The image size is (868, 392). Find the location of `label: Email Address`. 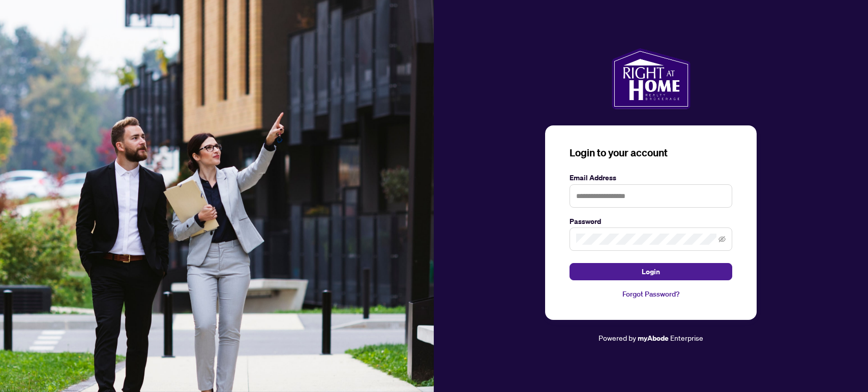

label: Email Address is located at coordinates (650, 178).